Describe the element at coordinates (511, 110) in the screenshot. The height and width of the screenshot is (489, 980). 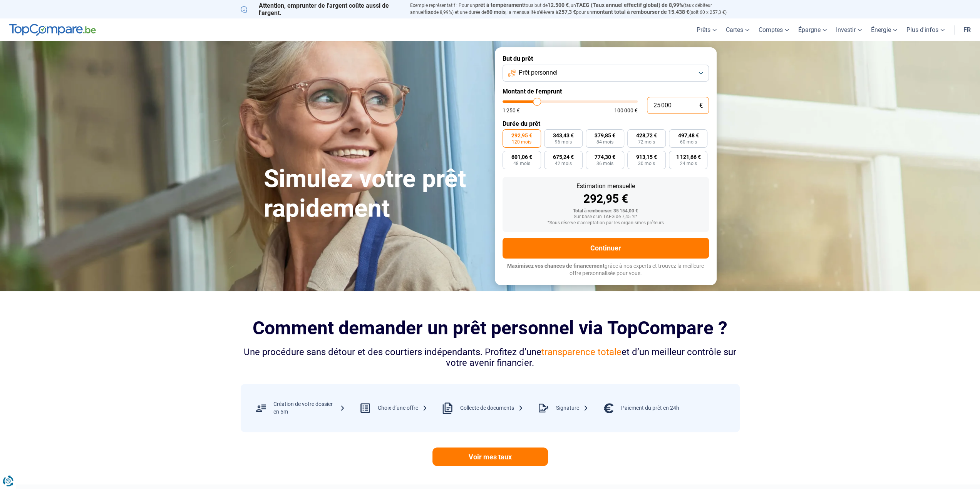
I see `span: 1 250 €` at that location.